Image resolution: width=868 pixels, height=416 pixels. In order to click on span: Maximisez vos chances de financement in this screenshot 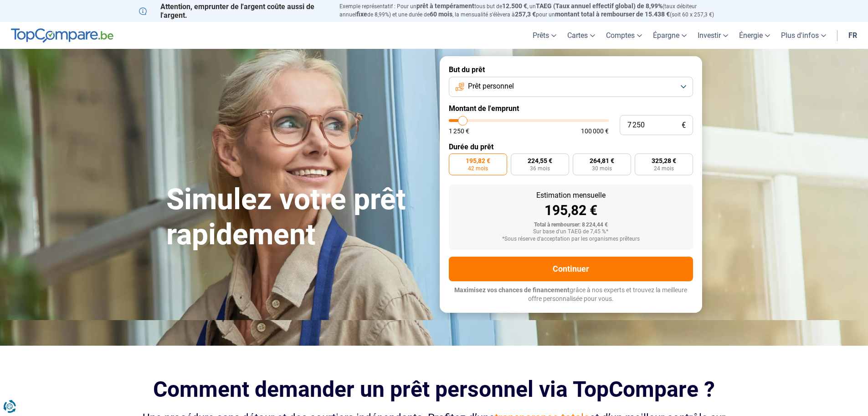, I will do `click(512, 290)`.